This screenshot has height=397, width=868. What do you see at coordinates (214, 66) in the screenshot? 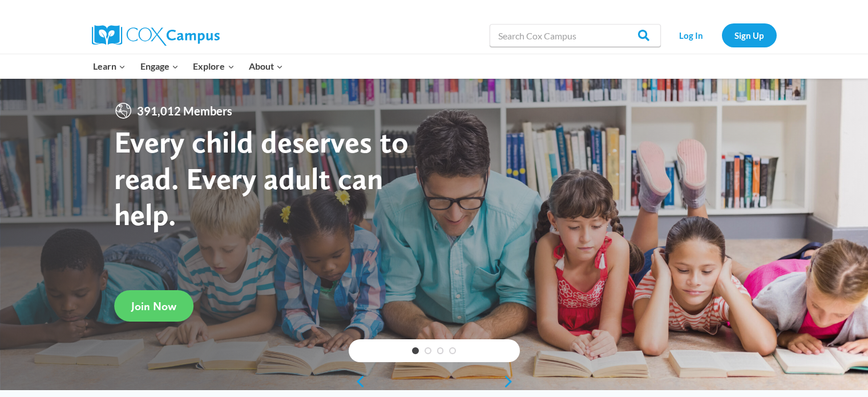
I see `span: Explore` at bounding box center [214, 66].